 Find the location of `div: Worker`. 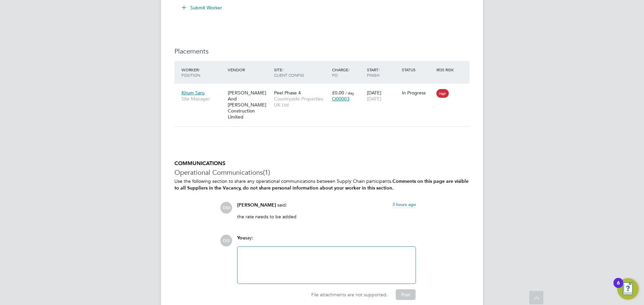

div: Worker is located at coordinates (203, 73).